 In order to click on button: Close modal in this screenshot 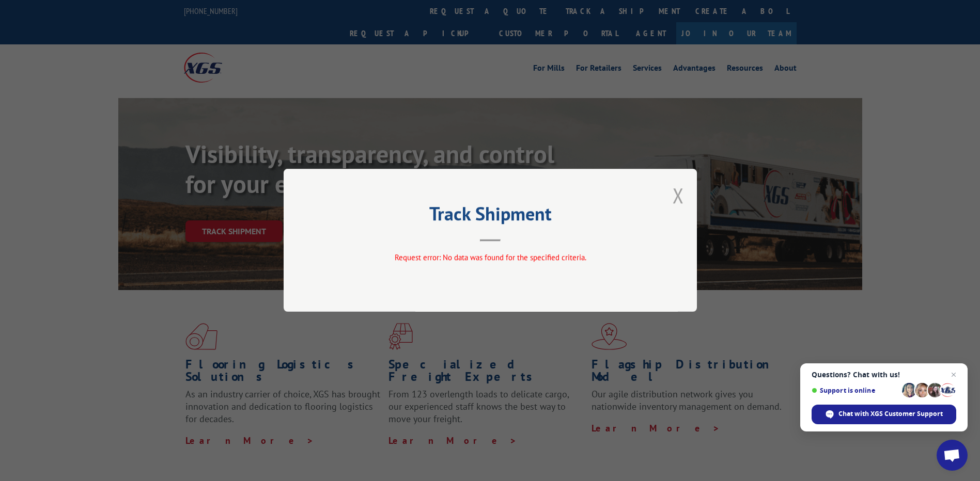, I will do `click(679, 195)`.